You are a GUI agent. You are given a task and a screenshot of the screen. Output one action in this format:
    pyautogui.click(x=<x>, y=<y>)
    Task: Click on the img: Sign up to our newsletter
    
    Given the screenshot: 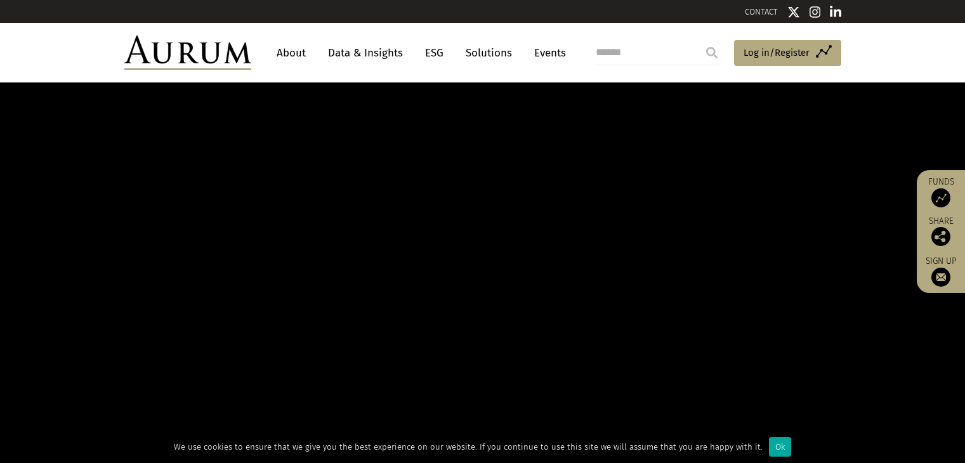 What is the action you would take?
    pyautogui.click(x=941, y=277)
    